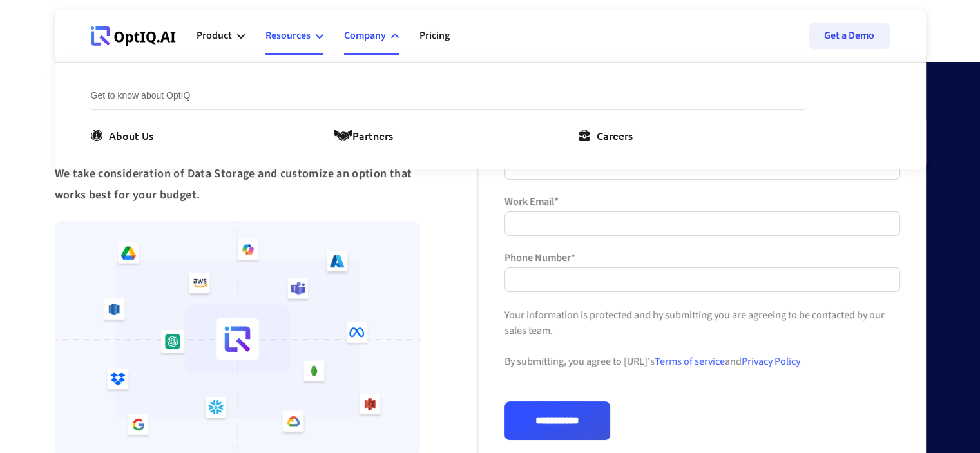 Image resolution: width=980 pixels, height=453 pixels. I want to click on a: Webflow Homepage, so click(133, 36).